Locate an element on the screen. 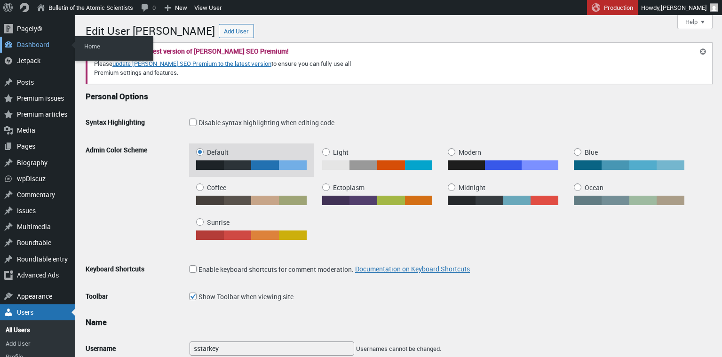 The width and height of the screenshot is (722, 357). label: Sunrise is located at coordinates (218, 223).